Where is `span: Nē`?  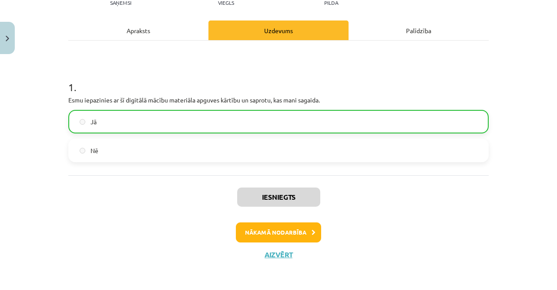
span: Nē is located at coordinates (94, 150).